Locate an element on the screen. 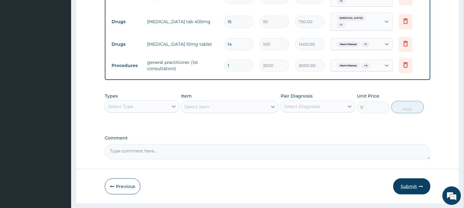 The width and height of the screenshot is (464, 208). div: Chat with us now is located at coordinates (68, 39).